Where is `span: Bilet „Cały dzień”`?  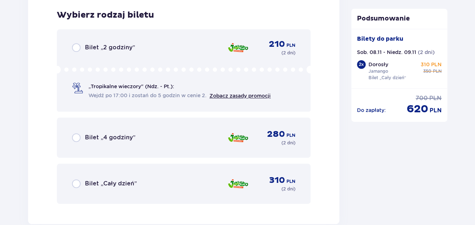 span: Bilet „Cały dzień” is located at coordinates (111, 184).